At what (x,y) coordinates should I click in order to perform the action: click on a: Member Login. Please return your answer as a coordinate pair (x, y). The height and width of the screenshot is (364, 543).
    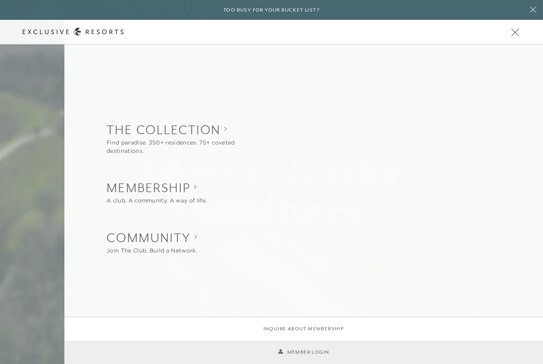
    Looking at the image, I should click on (303, 353).